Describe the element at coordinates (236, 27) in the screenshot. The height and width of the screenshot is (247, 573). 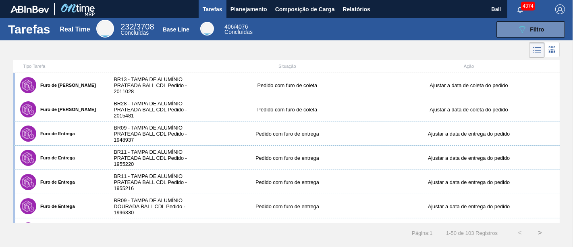
I see `span: / 4076` at that location.